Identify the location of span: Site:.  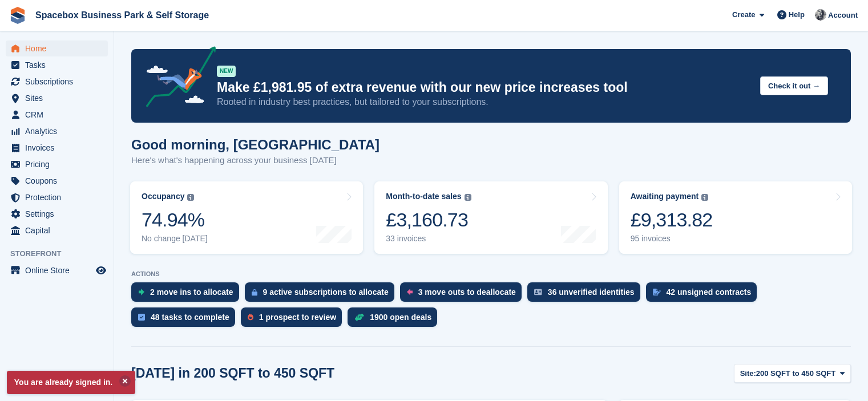
(748, 374).